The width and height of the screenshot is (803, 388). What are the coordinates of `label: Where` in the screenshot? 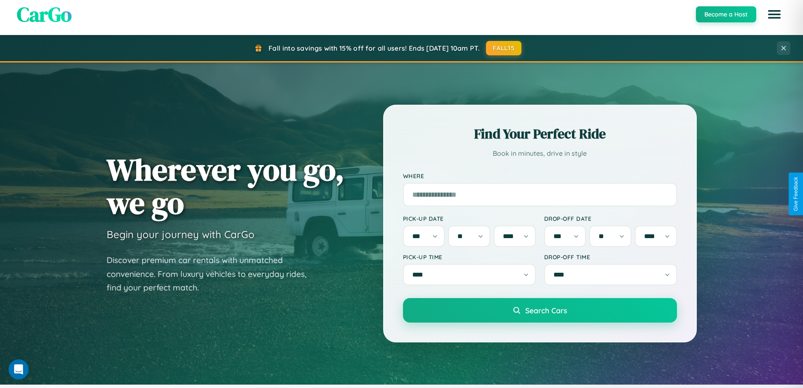 It's located at (540, 175).